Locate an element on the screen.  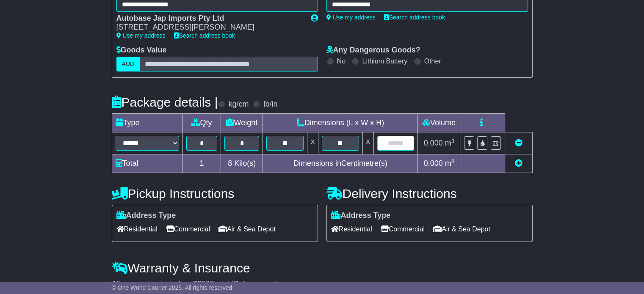
td: Volume is located at coordinates (439, 123).